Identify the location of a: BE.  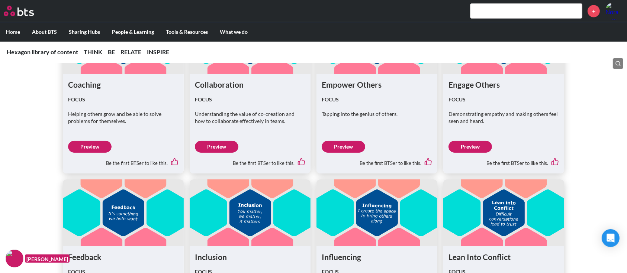
(111, 52).